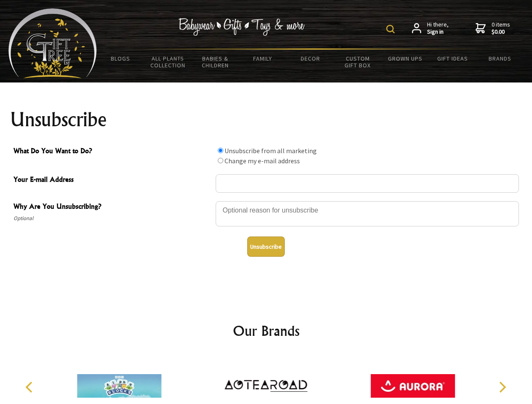  I want to click on button: Next, so click(502, 387).